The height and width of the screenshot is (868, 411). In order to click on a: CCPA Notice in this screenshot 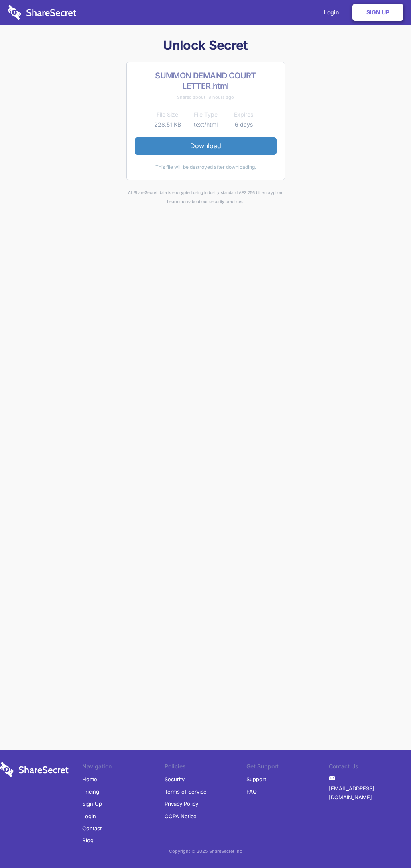, I will do `click(181, 816)`.